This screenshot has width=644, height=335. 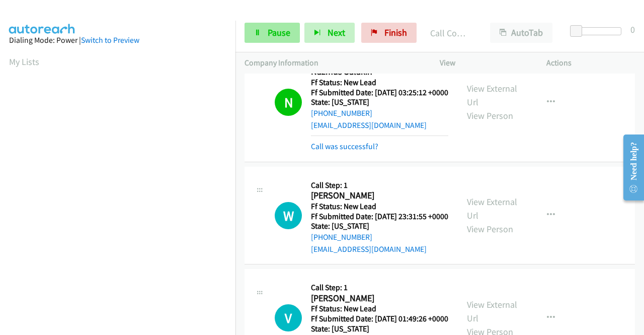 What do you see at coordinates (279, 33) in the screenshot?
I see `span: Pause` at bounding box center [279, 33].